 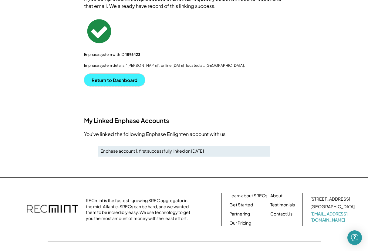 What do you see at coordinates (240, 223) in the screenshot?
I see `a: Our Pricing` at bounding box center [240, 223].